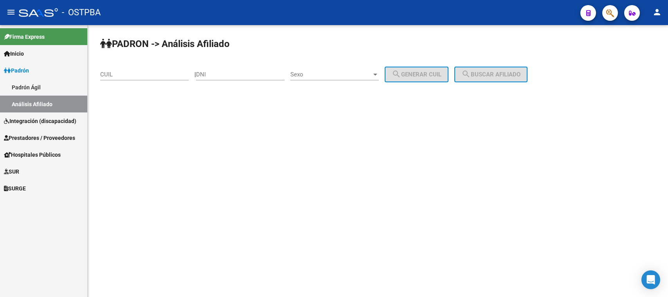 This screenshot has height=297, width=668. What do you see at coordinates (15, 188) in the screenshot?
I see `span: SURGE` at bounding box center [15, 188].